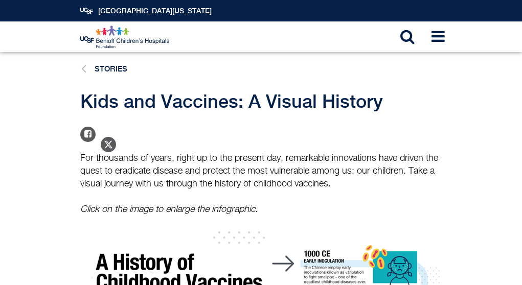 The width and height of the screenshot is (522, 285). I want to click on em: Click on the image to enlarge the infographic., so click(169, 210).